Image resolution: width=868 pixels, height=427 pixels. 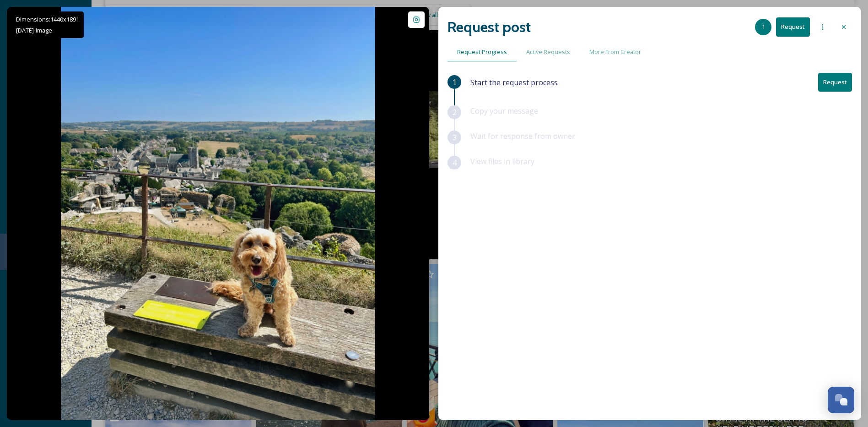 What do you see at coordinates (454, 162) in the screenshot?
I see `span: 4` at bounding box center [454, 162].